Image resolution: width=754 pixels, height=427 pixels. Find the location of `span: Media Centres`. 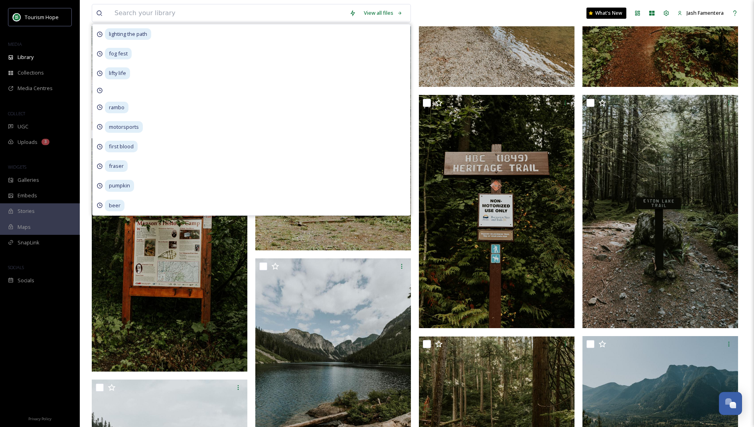

span: Media Centres is located at coordinates (35, 88).